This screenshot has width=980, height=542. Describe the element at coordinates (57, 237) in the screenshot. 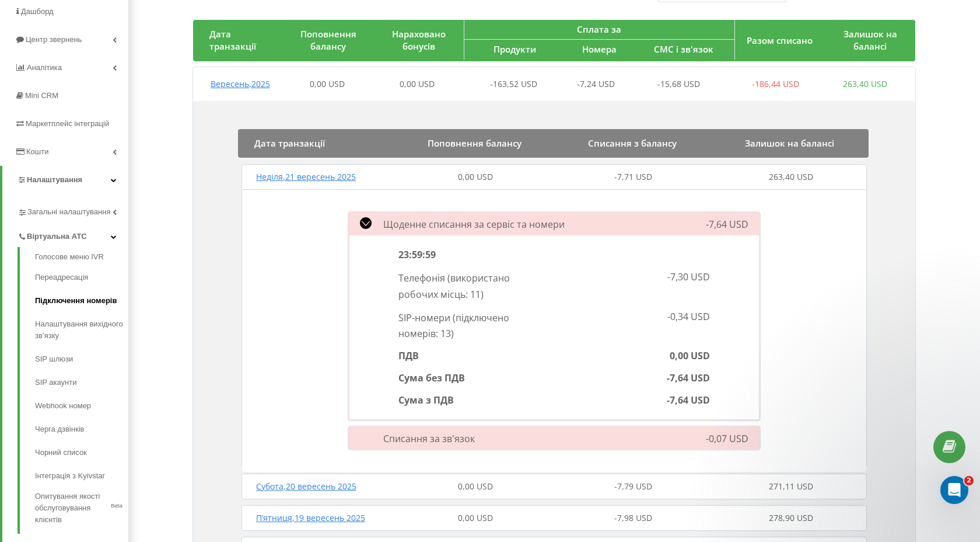

I see `span: Віртуальна АТС` at that location.